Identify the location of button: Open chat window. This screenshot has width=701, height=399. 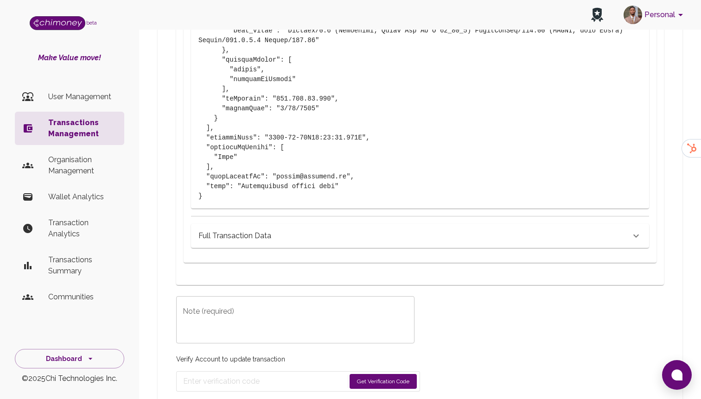
(676, 375).